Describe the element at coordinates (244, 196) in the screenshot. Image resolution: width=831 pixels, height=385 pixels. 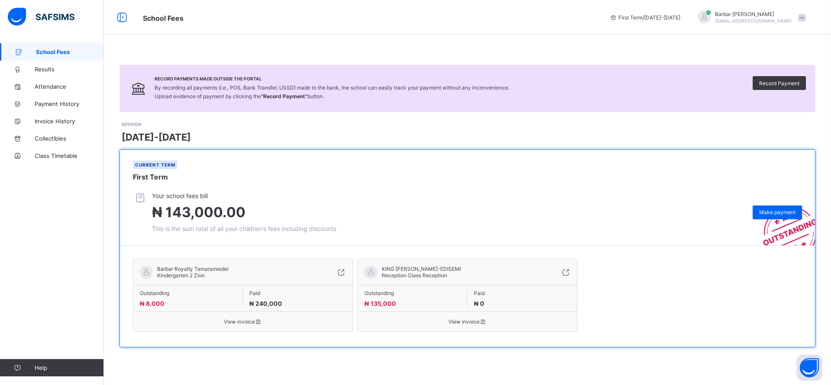
I see `span: Your school fees bill` at that location.